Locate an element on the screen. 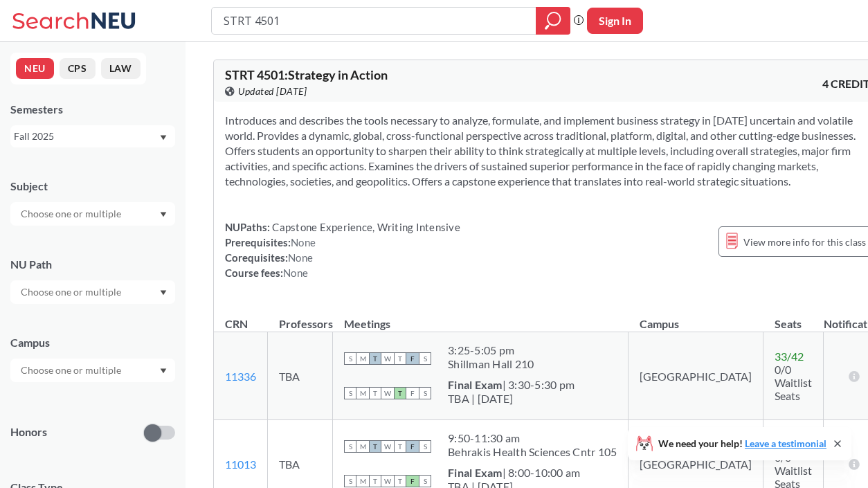  div: magnifying glass is located at coordinates (553, 21).